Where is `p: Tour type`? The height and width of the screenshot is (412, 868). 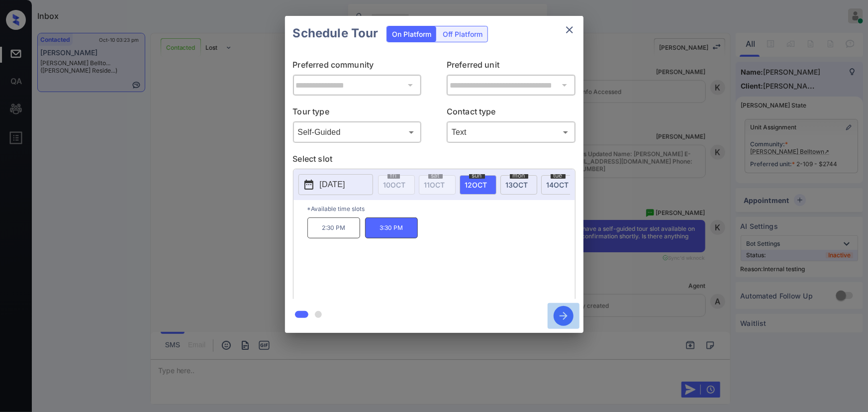 p: Tour type is located at coordinates (357, 114).